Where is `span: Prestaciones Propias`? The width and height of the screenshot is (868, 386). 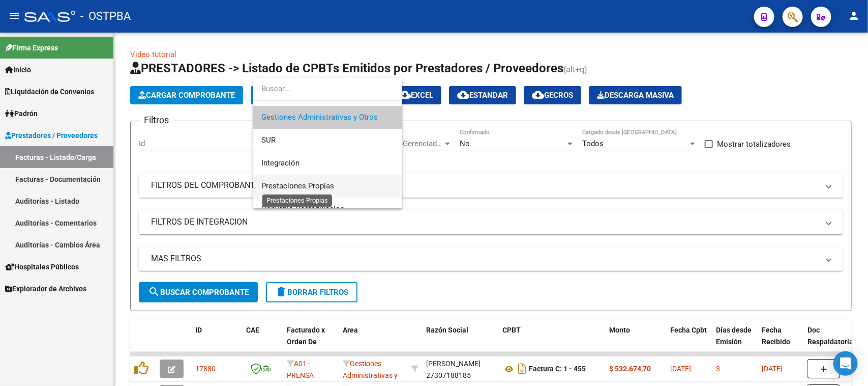 span: Prestaciones Propias is located at coordinates (298, 186).